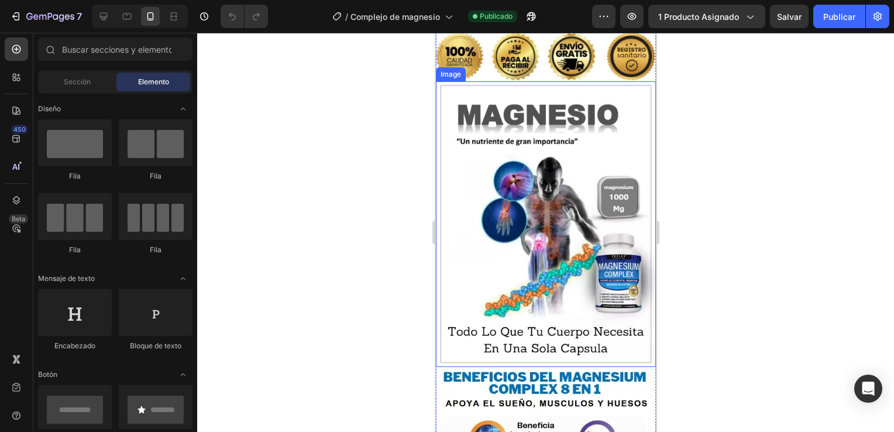 The width and height of the screenshot is (894, 432). I want to click on div: Bloque de texto, so click(156, 346).